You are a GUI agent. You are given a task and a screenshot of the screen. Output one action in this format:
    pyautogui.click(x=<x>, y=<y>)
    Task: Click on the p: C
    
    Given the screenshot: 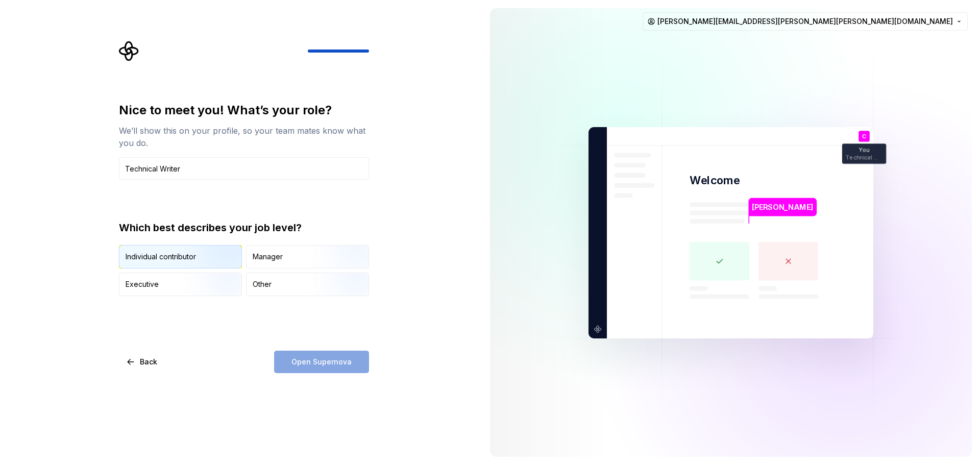 What is the action you would take?
    pyautogui.click(x=864, y=136)
    